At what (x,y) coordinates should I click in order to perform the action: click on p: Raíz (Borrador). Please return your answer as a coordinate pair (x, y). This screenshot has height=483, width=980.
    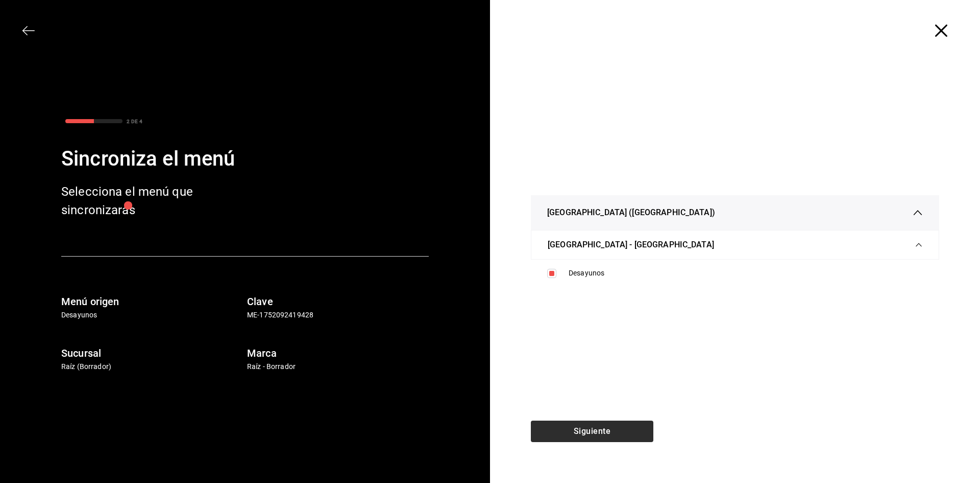
    Looking at the image, I should click on (152, 367).